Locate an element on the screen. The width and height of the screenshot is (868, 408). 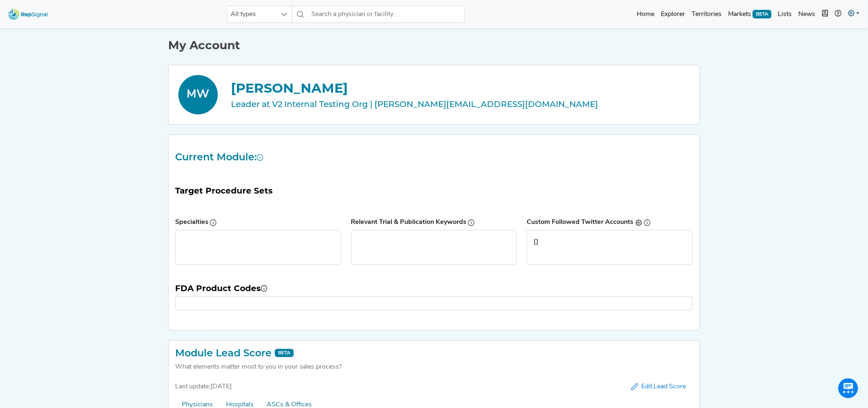
h2: Current Module: is located at coordinates (434, 157).